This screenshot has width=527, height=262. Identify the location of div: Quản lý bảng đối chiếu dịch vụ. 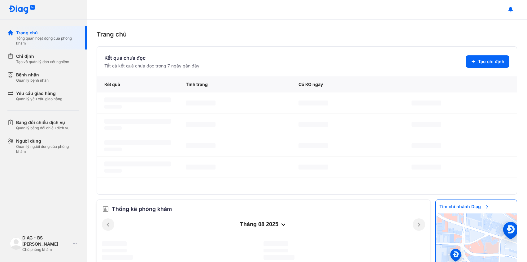
(43, 128).